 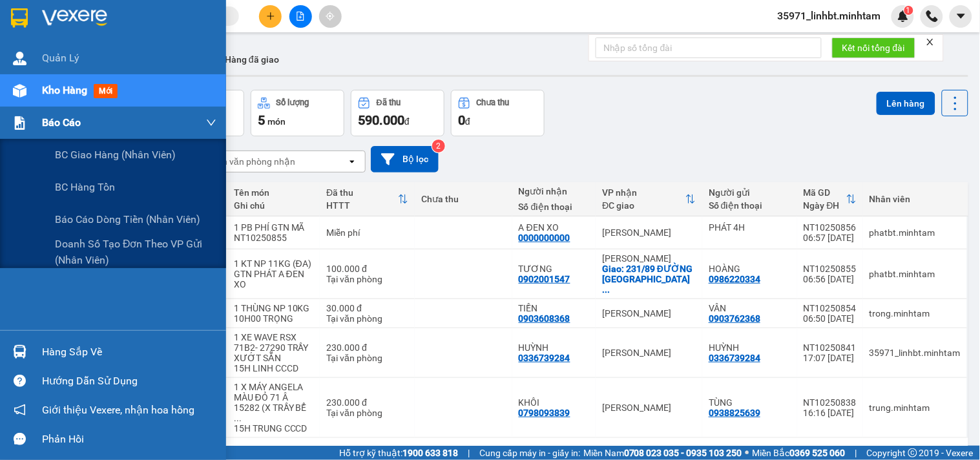 I want to click on div: NT10250838, so click(x=830, y=402).